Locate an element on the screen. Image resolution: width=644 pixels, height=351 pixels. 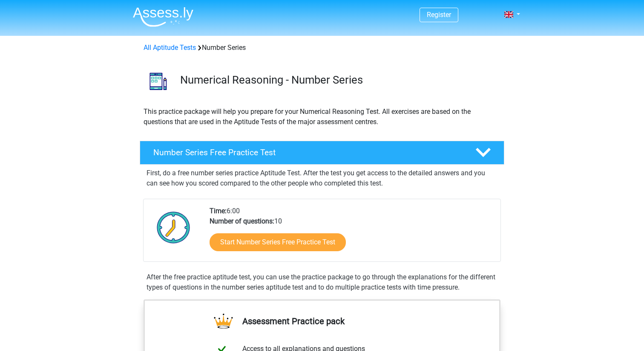
b: Number of questions: is located at coordinates (242, 221).